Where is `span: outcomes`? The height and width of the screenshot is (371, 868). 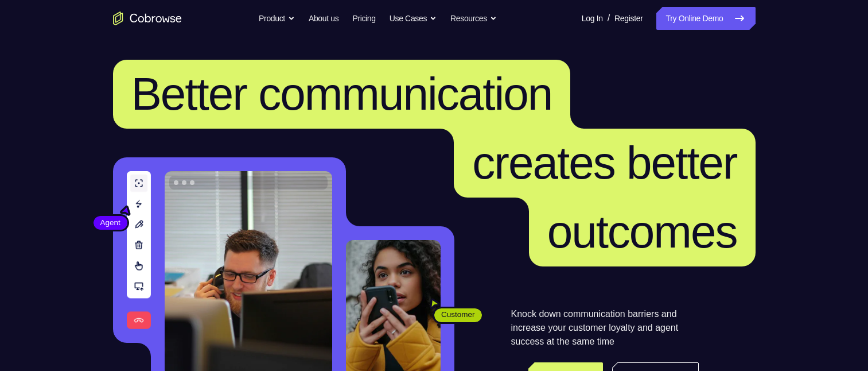 span: outcomes is located at coordinates (642, 231).